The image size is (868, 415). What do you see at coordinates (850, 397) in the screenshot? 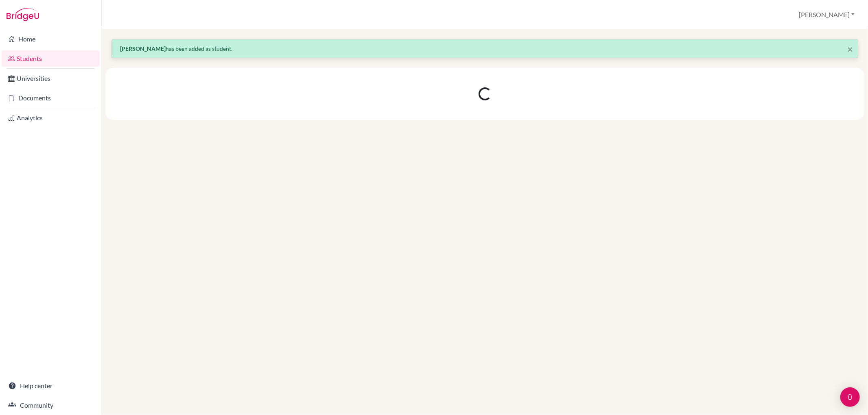
I see `div: Open Intercom Messenger` at bounding box center [850, 397].